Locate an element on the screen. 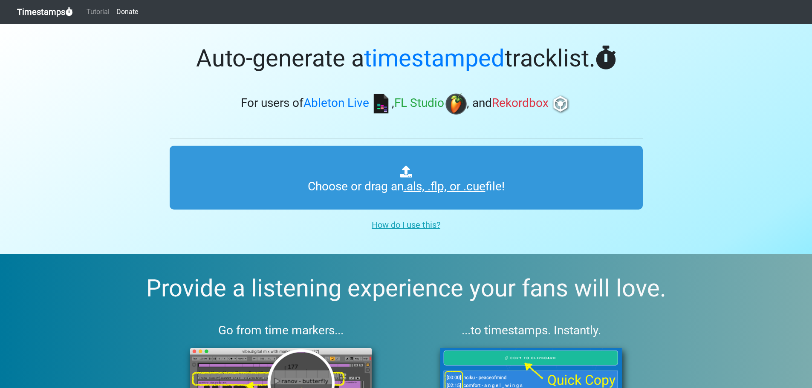 The width and height of the screenshot is (812, 388). span: timestamped is located at coordinates (434, 58).